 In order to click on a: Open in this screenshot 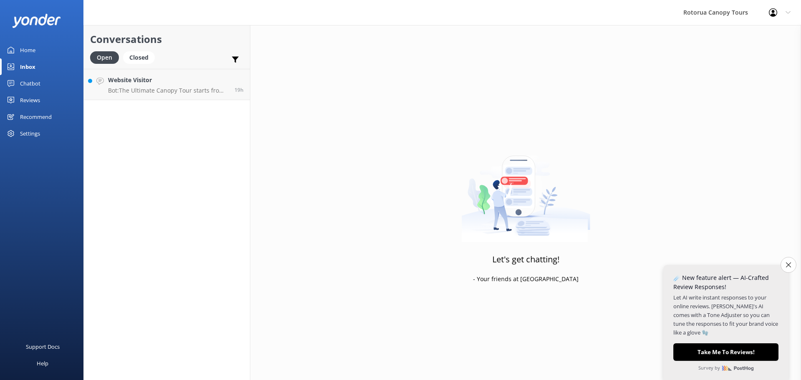, I will do `click(106, 57)`.